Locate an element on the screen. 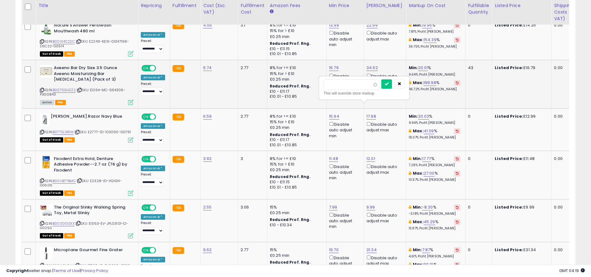  b: The Original Slinky Walking Spring Toy, Metal Slinky is located at coordinates (92, 211).